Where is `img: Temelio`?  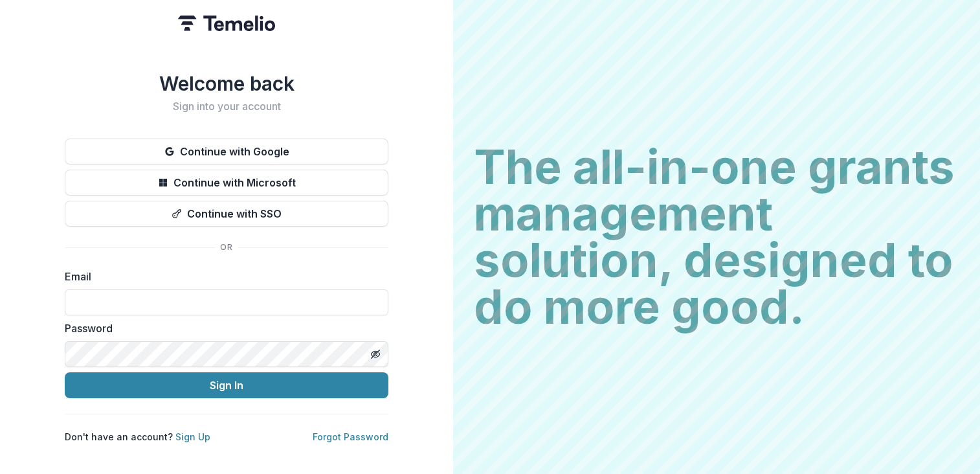
img: Temelio is located at coordinates (227, 23).